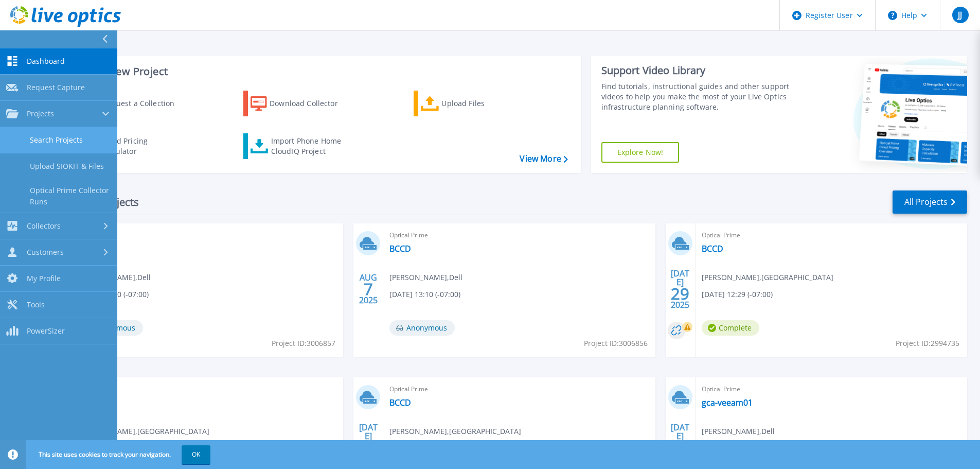 The height and width of the screenshot is (469, 980). What do you see at coordinates (44, 279) in the screenshot?
I see `span: My Profile` at bounding box center [44, 279].